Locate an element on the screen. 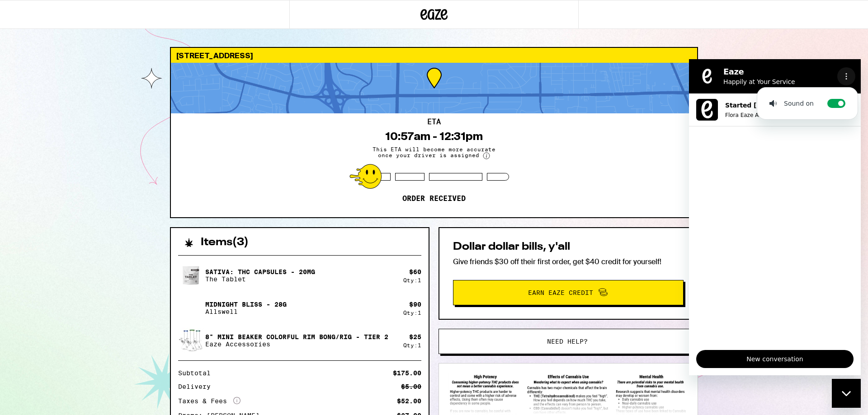  div: Taxes & Fees is located at coordinates (210, 401).